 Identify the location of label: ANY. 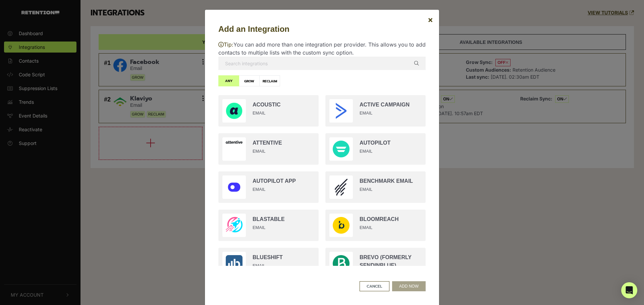
(229, 81).